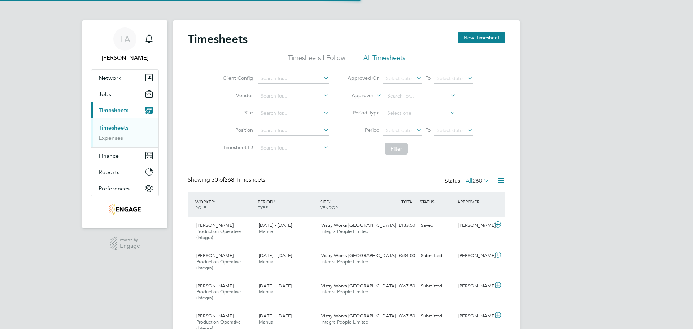 The image size is (693, 329). What do you see at coordinates (125, 132) in the screenshot?
I see `div: Timesheets` at bounding box center [125, 132].